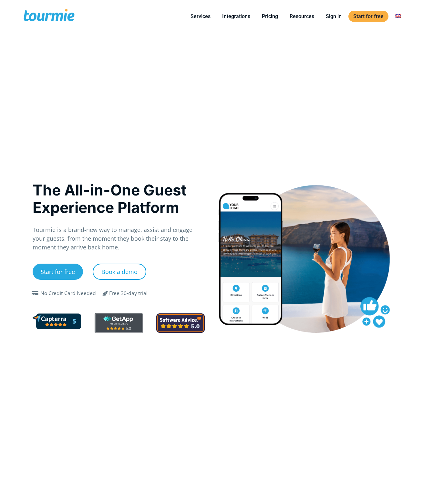  I want to click on a: Switch to, so click(398, 16).